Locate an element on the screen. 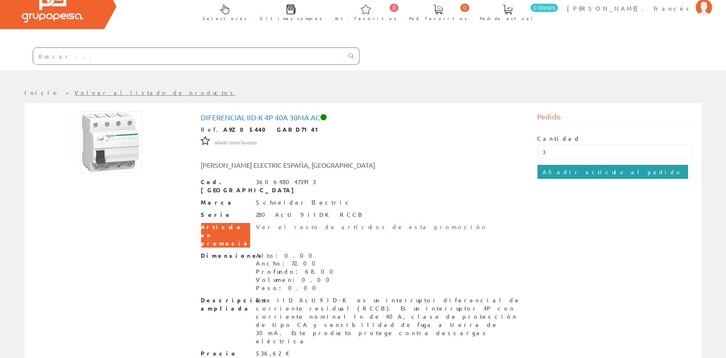 Image resolution: width=726 pixels, height=358 pixels. div: 3606480473913 is located at coordinates (286, 182).